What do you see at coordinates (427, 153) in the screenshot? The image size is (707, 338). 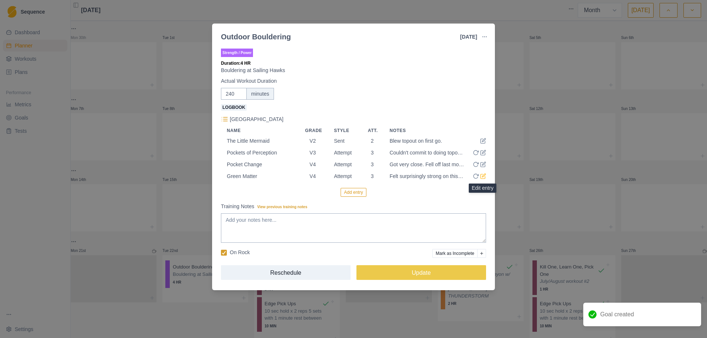 I see `td: Couldn't commit to doing topout. Rest felt cruzer.` at bounding box center [427, 153].